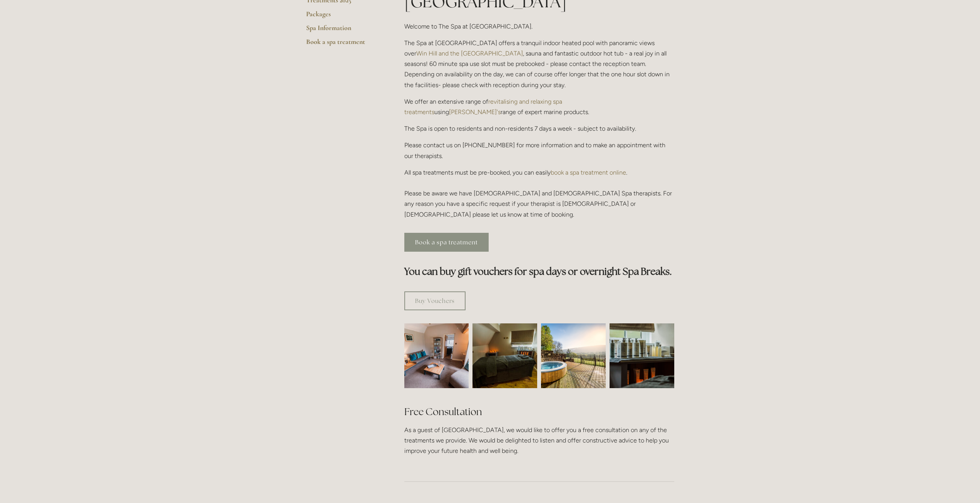  I want to click on img: Waiting room, spa room, Losehill House Hotel and Spa, so click(437, 355).